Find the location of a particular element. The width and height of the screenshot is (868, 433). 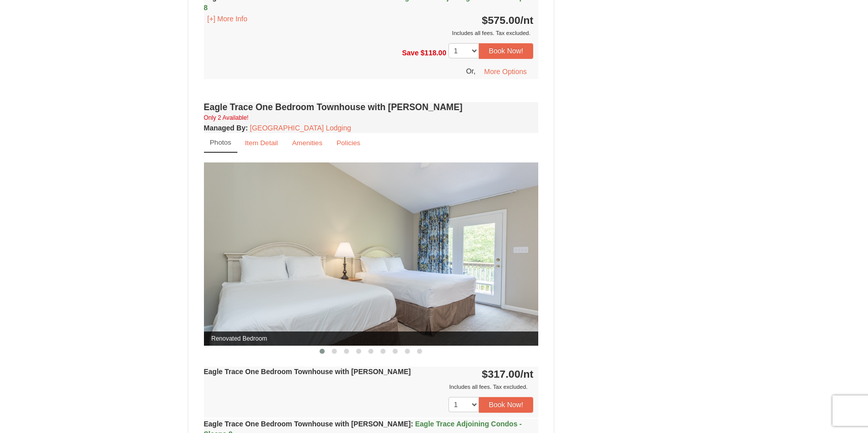

span: Save is located at coordinates (410, 53).